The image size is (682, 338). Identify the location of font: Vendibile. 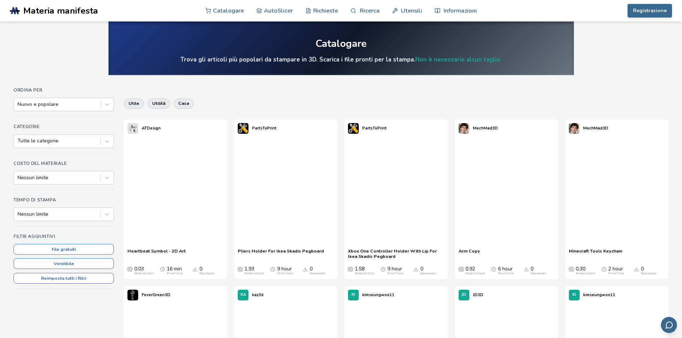
(64, 264).